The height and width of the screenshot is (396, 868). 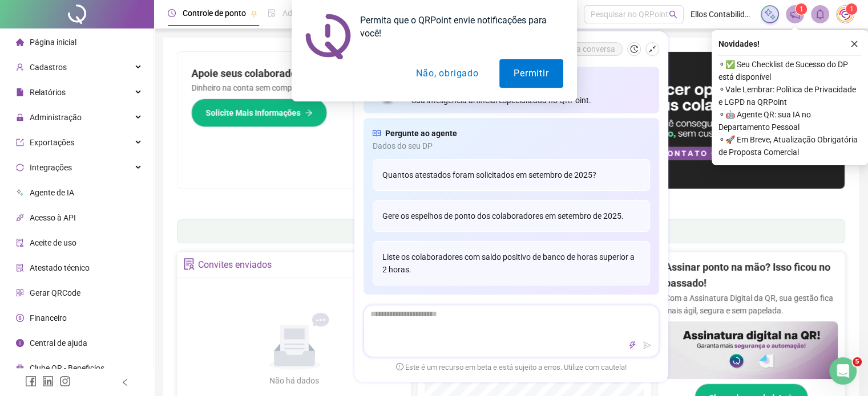 What do you see at coordinates (48, 381) in the screenshot?
I see `span: linkedin` at bounding box center [48, 381].